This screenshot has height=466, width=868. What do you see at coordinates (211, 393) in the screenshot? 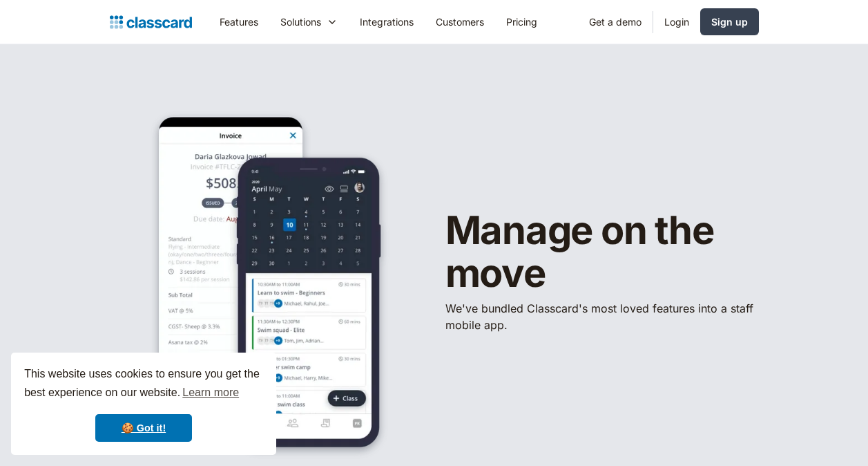
I see `a: learn more about cookies` at bounding box center [211, 393].